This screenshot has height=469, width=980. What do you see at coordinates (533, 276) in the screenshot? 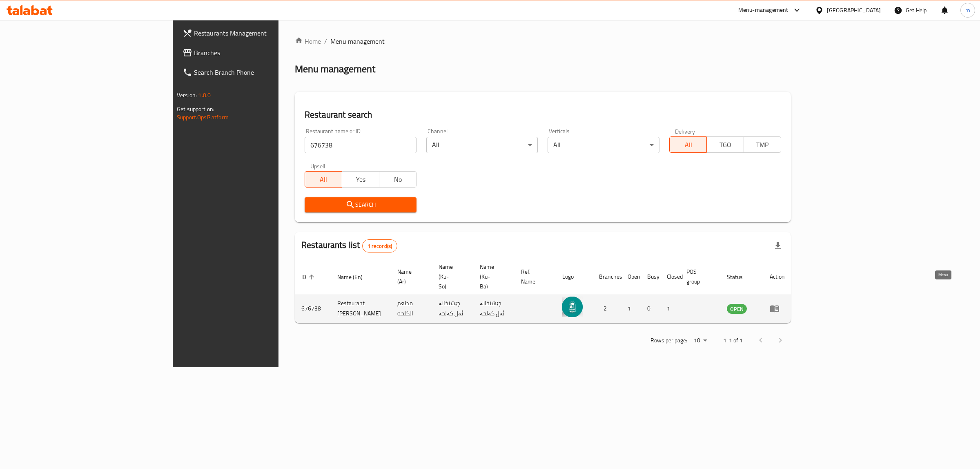
I see `span: Ref. Name` at bounding box center [533, 276].